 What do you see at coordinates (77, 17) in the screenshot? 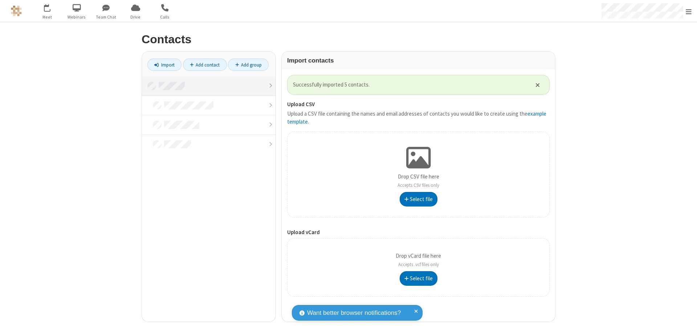
I see `span: Webinars` at bounding box center [77, 17].